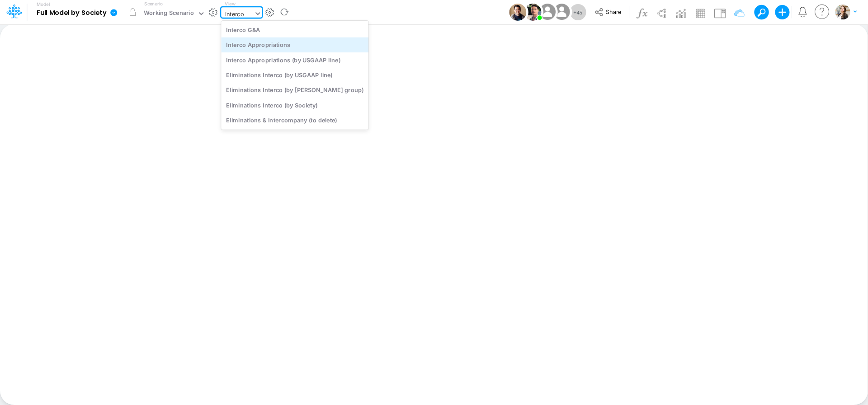 This screenshot has height=405, width=868. I want to click on div: Interco Appropriations, so click(295, 45).